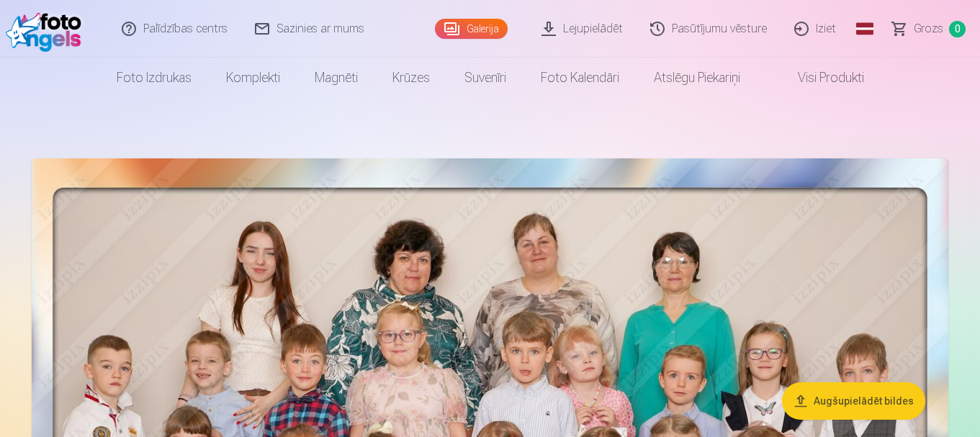 The width and height of the screenshot is (980, 437). What do you see at coordinates (957, 29) in the screenshot?
I see `span: 0` at bounding box center [957, 29].